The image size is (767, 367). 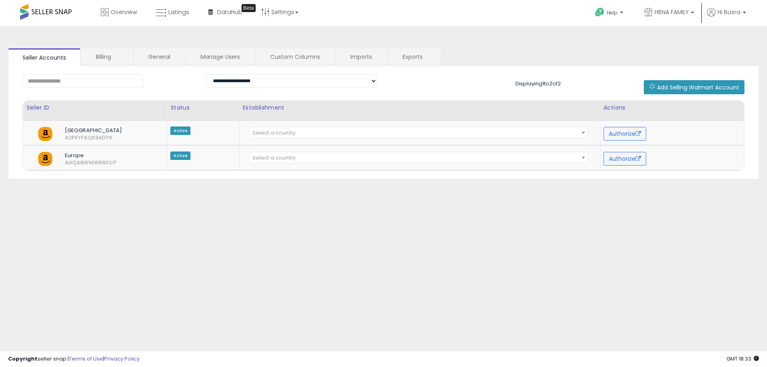 What do you see at coordinates (122, 358) in the screenshot?
I see `a: Privacy Policy` at bounding box center [122, 358].